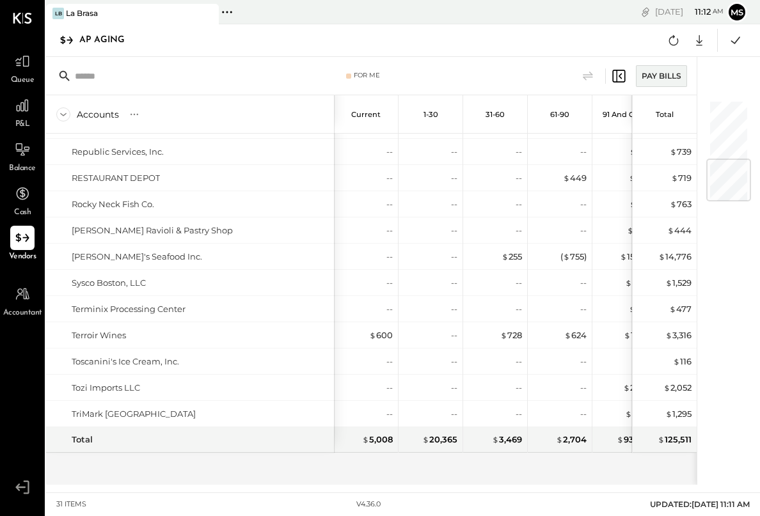  I want to click on div: 116, so click(682, 361).